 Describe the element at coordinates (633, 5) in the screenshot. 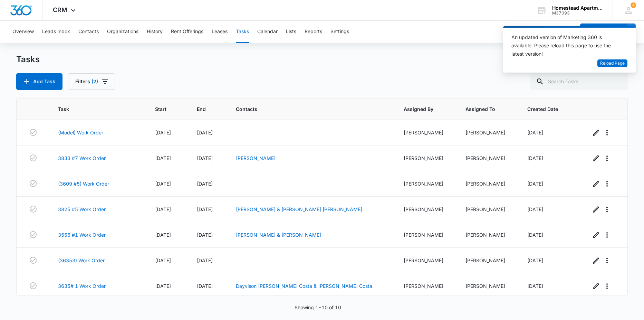

I see `div: notifications count` at that location.